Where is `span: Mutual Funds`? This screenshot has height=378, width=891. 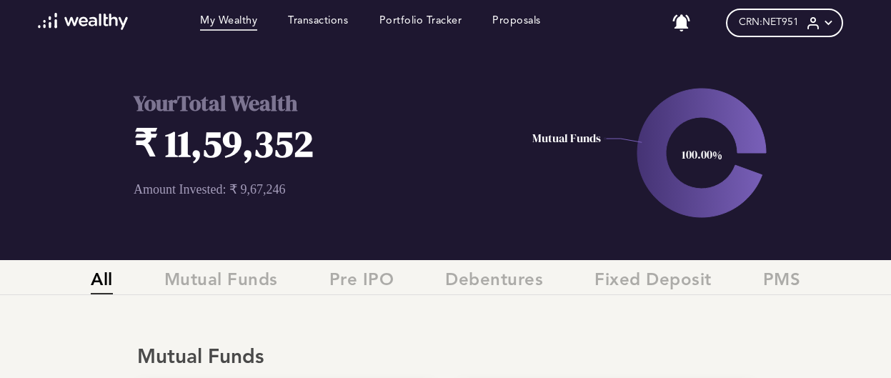 span: Mutual Funds is located at coordinates (221, 282).